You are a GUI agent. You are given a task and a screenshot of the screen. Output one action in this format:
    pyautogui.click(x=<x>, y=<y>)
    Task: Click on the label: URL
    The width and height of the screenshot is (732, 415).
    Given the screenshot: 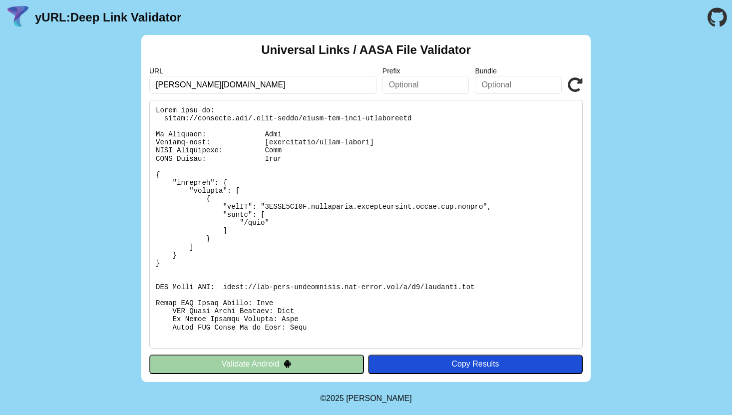 What is the action you would take?
    pyautogui.click(x=263, y=71)
    